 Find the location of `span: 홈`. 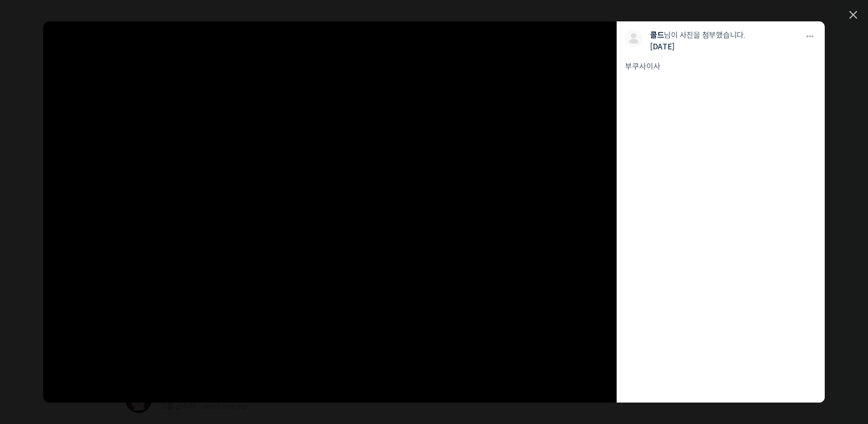

span: 홈 is located at coordinates (38, 354).